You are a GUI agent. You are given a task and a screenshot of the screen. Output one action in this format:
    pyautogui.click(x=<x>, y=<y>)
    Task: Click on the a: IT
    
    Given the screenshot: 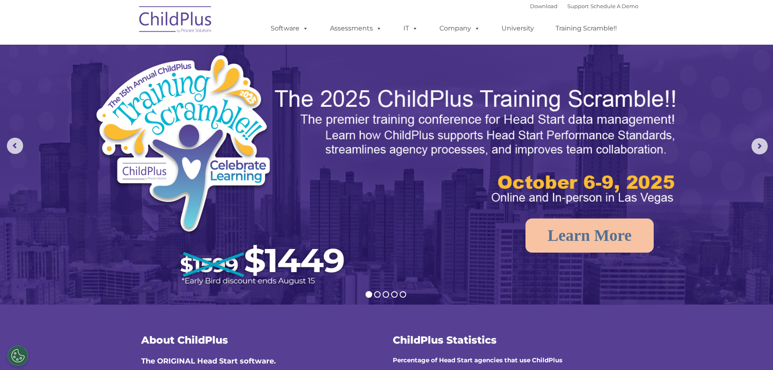 What is the action you would take?
    pyautogui.click(x=410, y=28)
    